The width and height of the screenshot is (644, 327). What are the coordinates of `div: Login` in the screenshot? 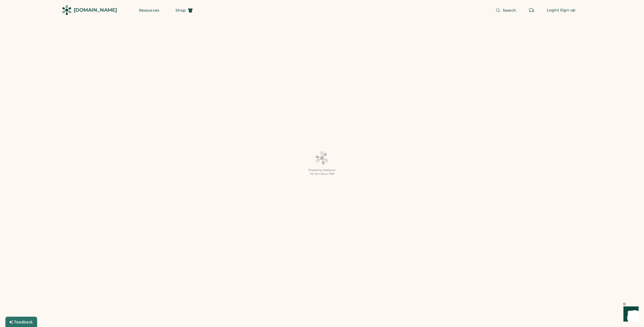 It's located at (553, 10).